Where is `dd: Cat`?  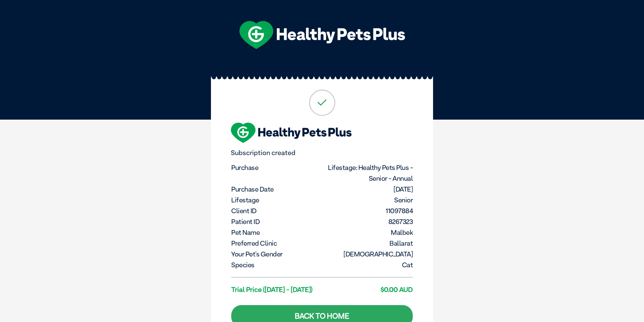
dd: Cat is located at coordinates (368, 265).